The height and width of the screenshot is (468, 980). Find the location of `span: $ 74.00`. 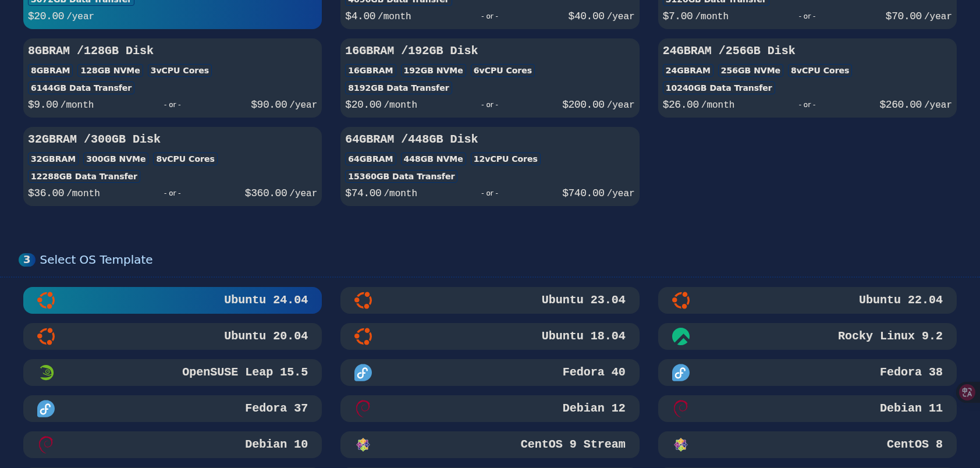

span: $ 74.00 is located at coordinates (363, 193).